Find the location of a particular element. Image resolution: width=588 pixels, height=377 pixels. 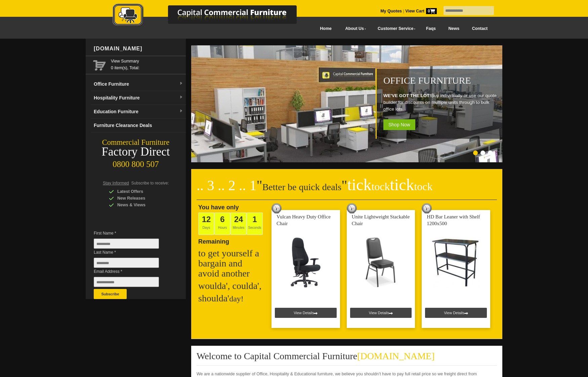

span: 0 is located at coordinates (432, 11).